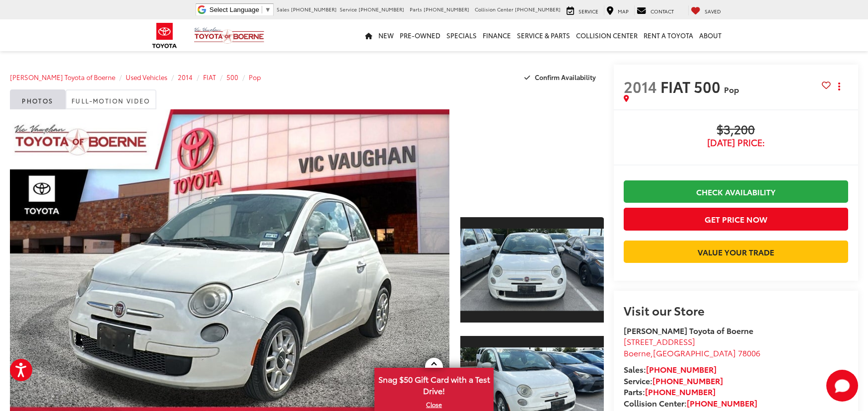  I want to click on strong: Sales:, so click(670, 369).